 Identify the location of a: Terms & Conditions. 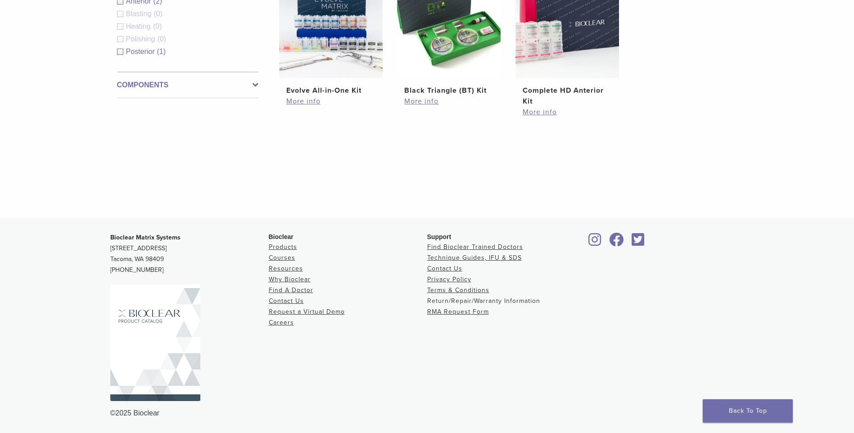
(458, 290).